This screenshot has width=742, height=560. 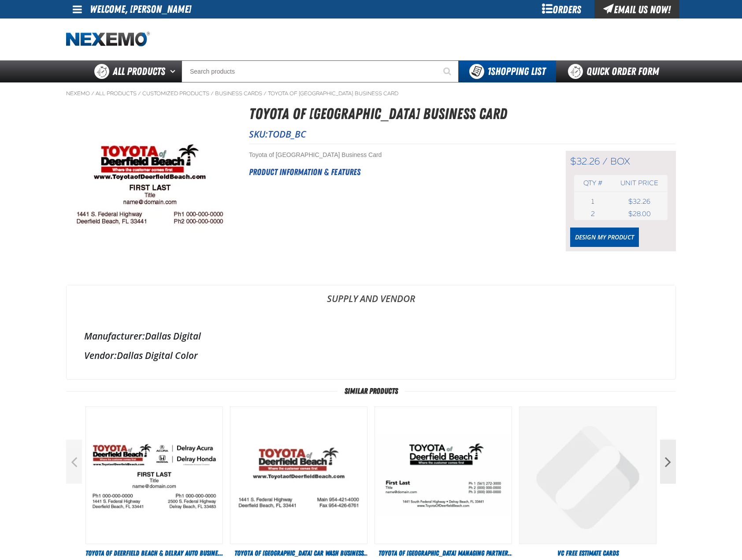 I want to click on img: VC Free Estimate Cards, so click(x=588, y=475).